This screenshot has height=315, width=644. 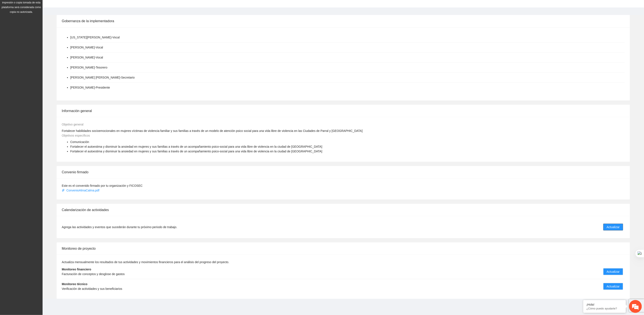 I want to click on div: Gobernanza de la implementadora, so click(x=343, y=21).